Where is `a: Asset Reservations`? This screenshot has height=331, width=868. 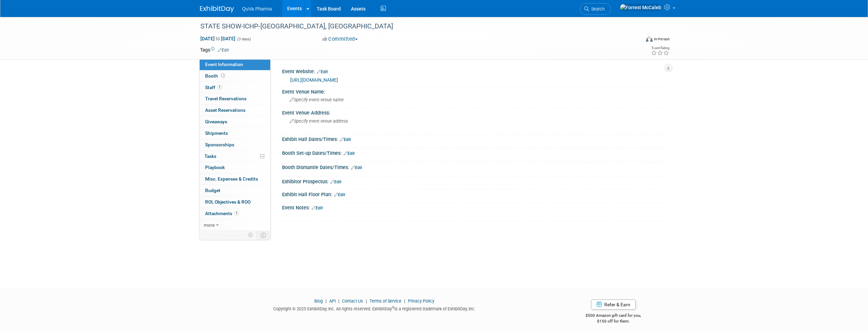
a: Asset Reservations is located at coordinates (235, 110).